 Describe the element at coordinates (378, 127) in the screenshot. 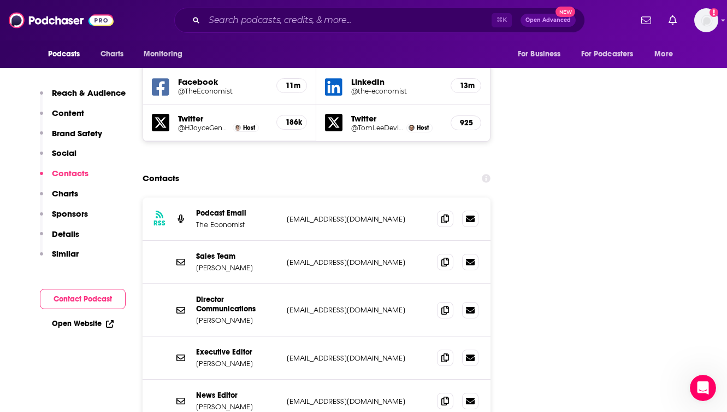

I see `a: @TomLeeDevlin` at that location.